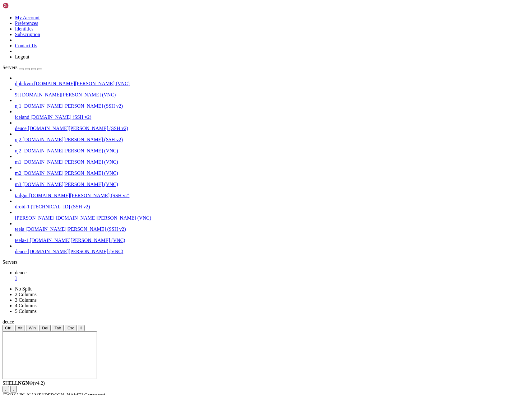  Describe the element at coordinates (22, 56) in the screenshot. I see `a: Logout` at that location.